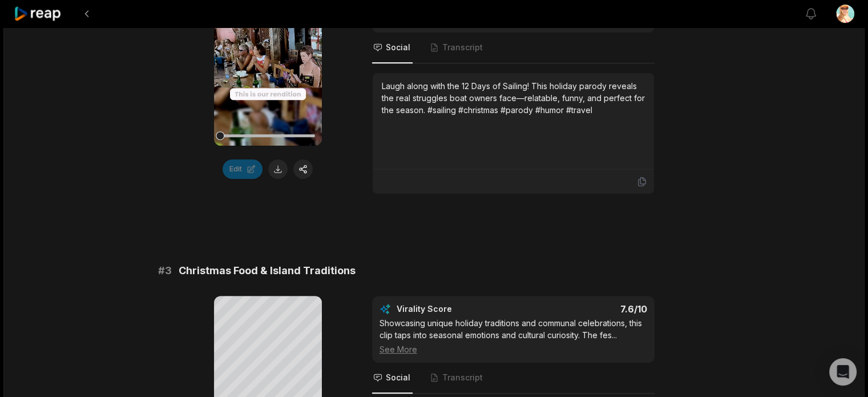 The image size is (868, 397). Describe the element at coordinates (843, 371) in the screenshot. I see `div: Open Intercom Messenger` at that location.